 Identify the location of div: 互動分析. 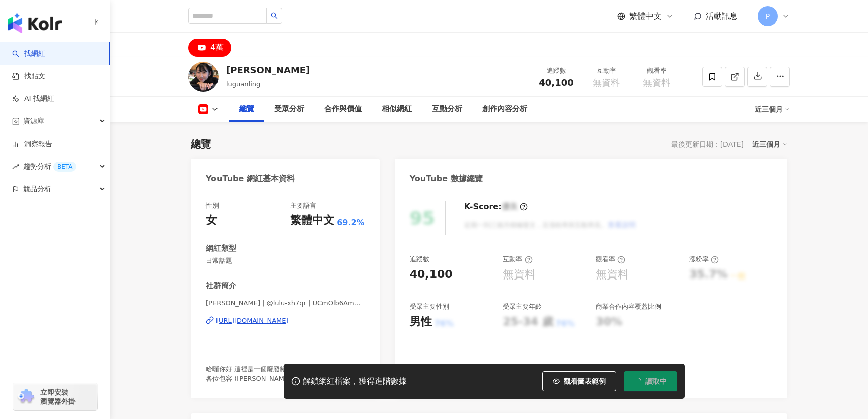
(447, 109).